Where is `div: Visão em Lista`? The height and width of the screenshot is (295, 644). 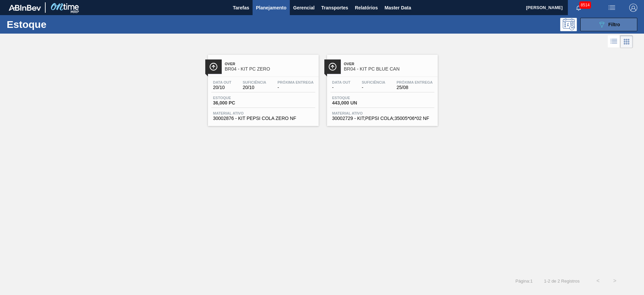
div: Visão em Lista is located at coordinates (614, 42).